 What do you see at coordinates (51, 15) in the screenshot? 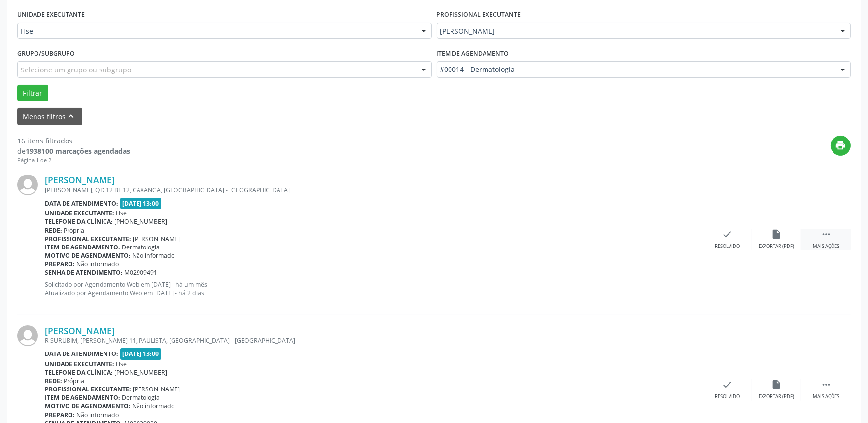
I see `label: UNIDADE EXECUTANTE` at bounding box center [51, 15].